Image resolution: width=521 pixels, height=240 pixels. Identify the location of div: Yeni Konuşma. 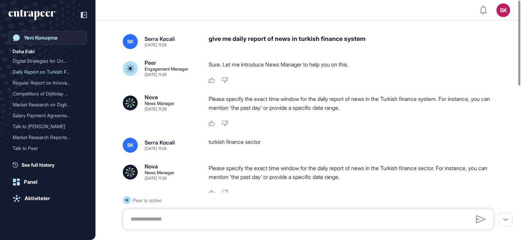
(41, 38).